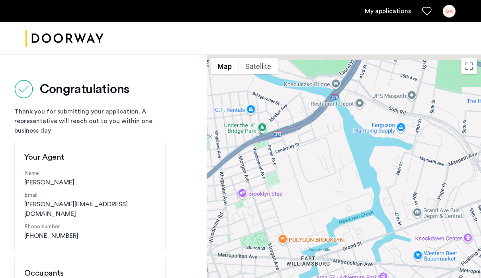 This screenshot has height=278, width=481. Describe the element at coordinates (90, 226) in the screenshot. I see `p: Phone number` at that location.